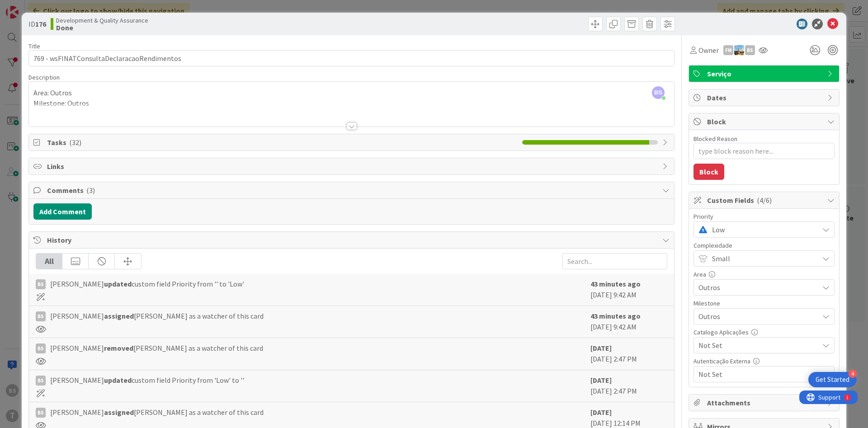 This screenshot has height=428, width=868. Describe the element at coordinates (352, 240) in the screenshot. I see `span: History` at that location.